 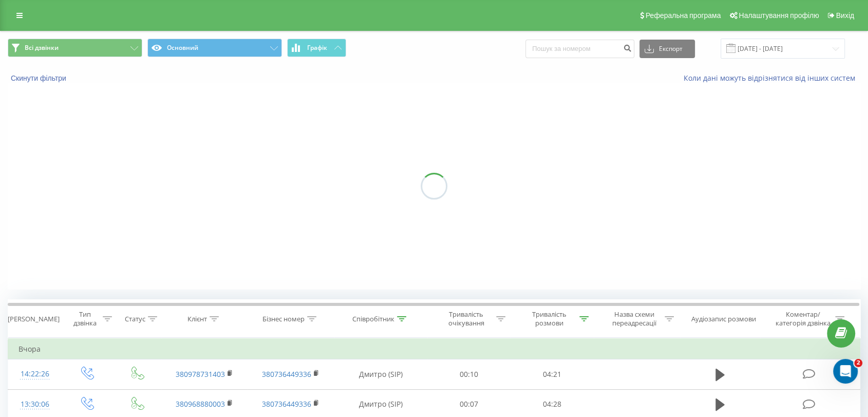 I want to click on a: 380978731403, so click(x=201, y=374).